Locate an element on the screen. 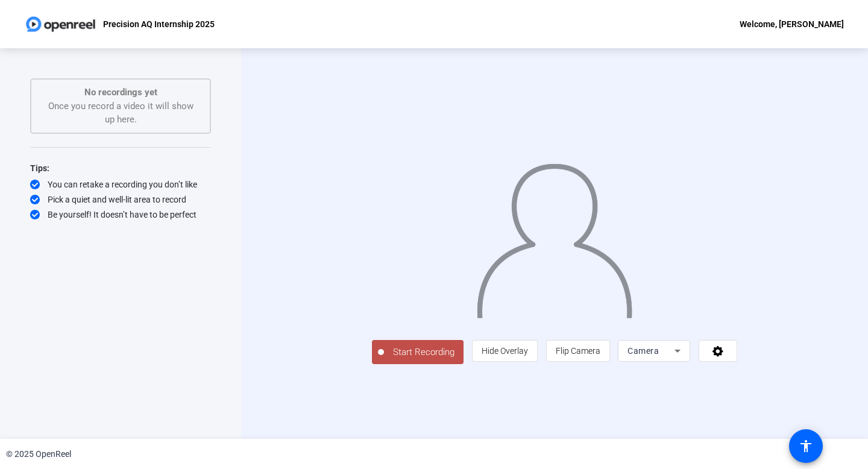 This screenshot has height=469, width=868. p: Precision AQ Internship 2025 is located at coordinates (159, 24).